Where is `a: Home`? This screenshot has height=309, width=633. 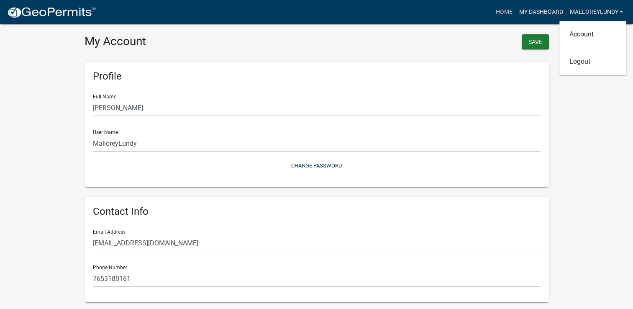 a: Home is located at coordinates (504, 12).